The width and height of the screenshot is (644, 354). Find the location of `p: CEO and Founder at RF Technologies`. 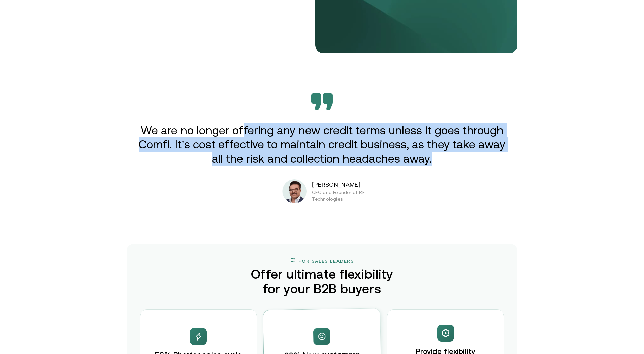

p: CEO and Founder at RF Technologies is located at coordinates (346, 195).